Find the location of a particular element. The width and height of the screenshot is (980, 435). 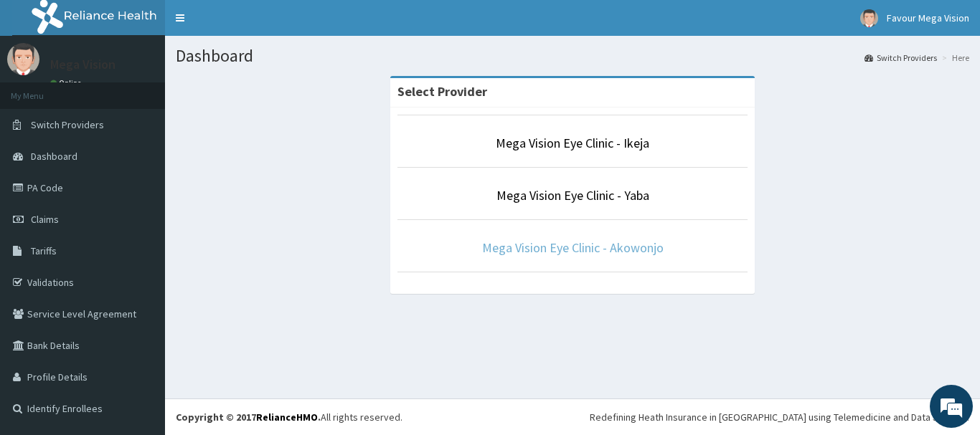

a: Mega Vision Eye Clinic - Ikeja is located at coordinates (573, 143).